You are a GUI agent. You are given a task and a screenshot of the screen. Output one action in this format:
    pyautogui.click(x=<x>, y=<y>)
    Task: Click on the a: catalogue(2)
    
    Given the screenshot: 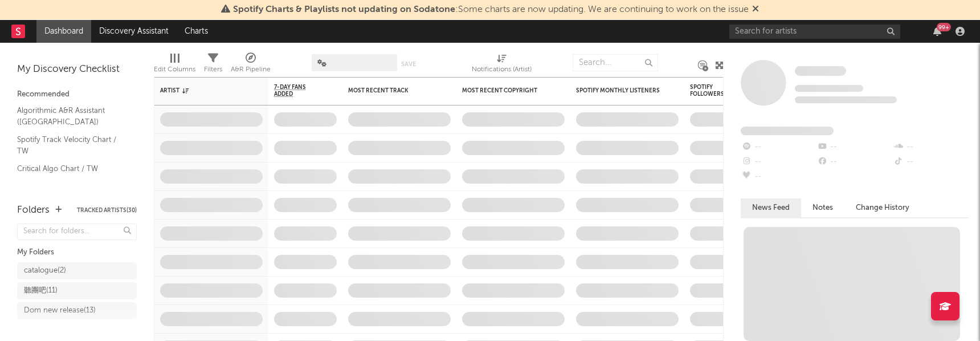 What is the action you would take?
    pyautogui.click(x=77, y=271)
    